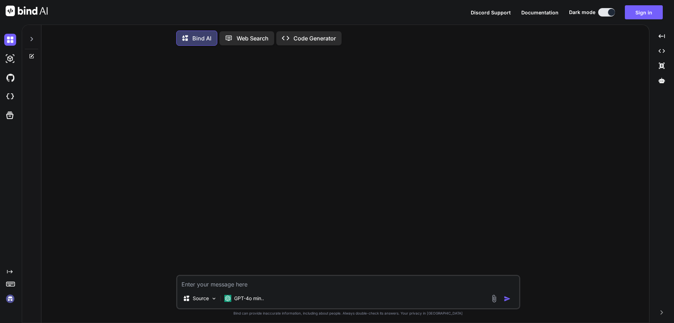  I want to click on img: darkAi-studio, so click(10, 59).